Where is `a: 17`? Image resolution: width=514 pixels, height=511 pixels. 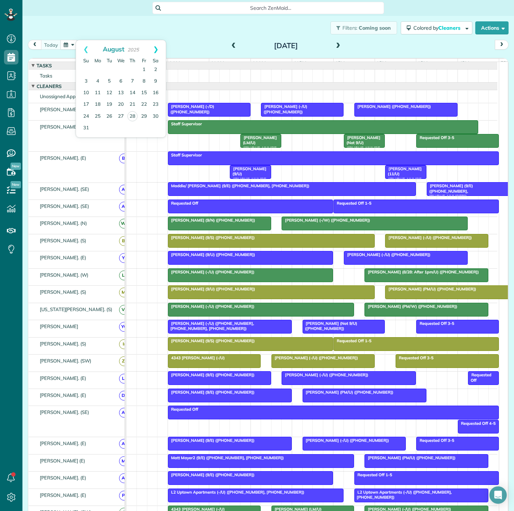
a: 17 is located at coordinates (86, 105).